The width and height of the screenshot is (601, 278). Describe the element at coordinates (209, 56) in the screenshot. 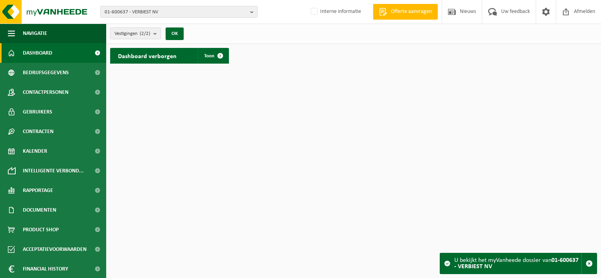

I see `span: Toon` at that location.